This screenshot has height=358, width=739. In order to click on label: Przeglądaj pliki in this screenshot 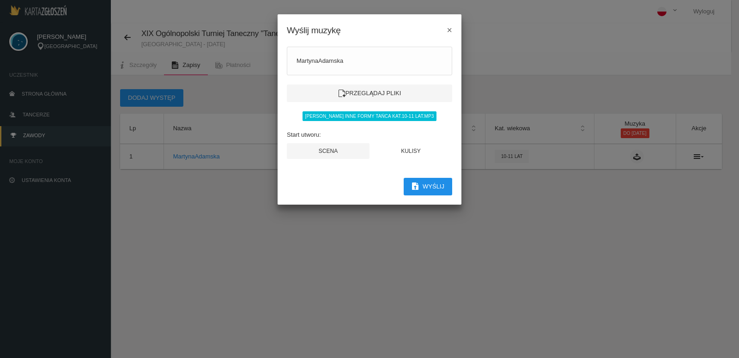, I will do `click(370, 93)`.